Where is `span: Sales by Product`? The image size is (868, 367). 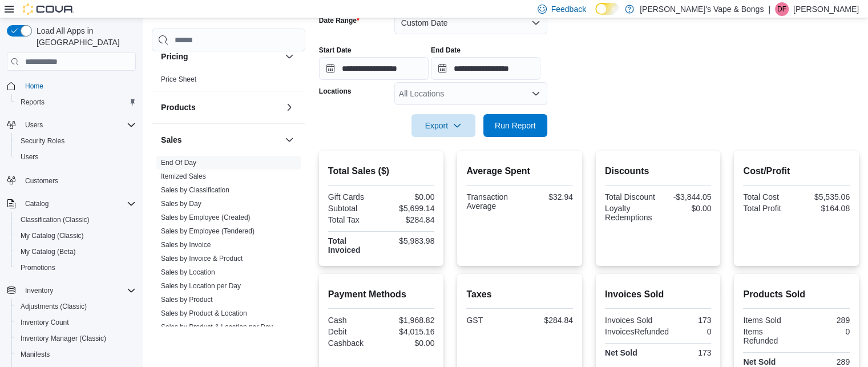 span: Sales by Product is located at coordinates (187, 299).